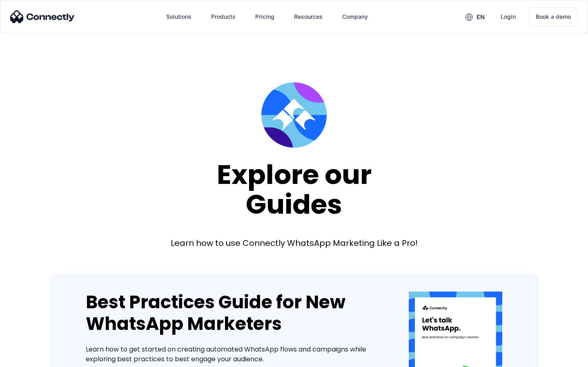  Describe the element at coordinates (308, 17) in the screenshot. I see `div: Resources` at that location.